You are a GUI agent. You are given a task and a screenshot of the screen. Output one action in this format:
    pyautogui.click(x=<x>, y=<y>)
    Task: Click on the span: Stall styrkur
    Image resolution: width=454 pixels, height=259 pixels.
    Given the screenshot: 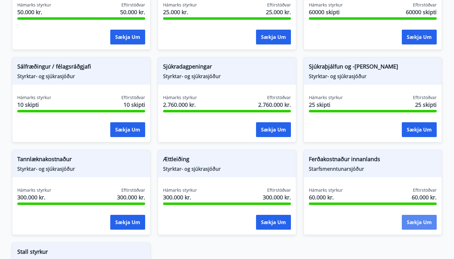 What is the action you would take?
    pyautogui.click(x=81, y=253)
    